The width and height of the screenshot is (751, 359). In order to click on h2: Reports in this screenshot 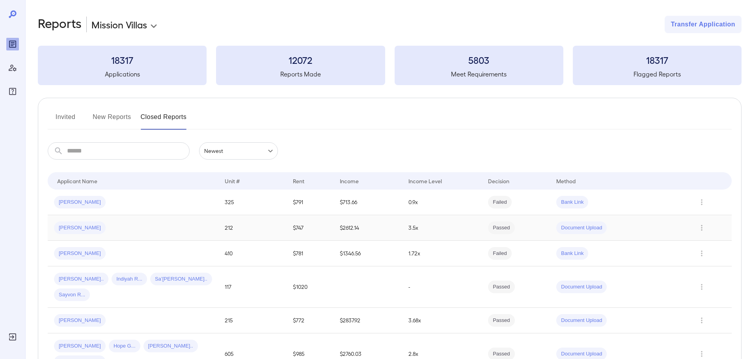, I will do `click(60, 24)`.